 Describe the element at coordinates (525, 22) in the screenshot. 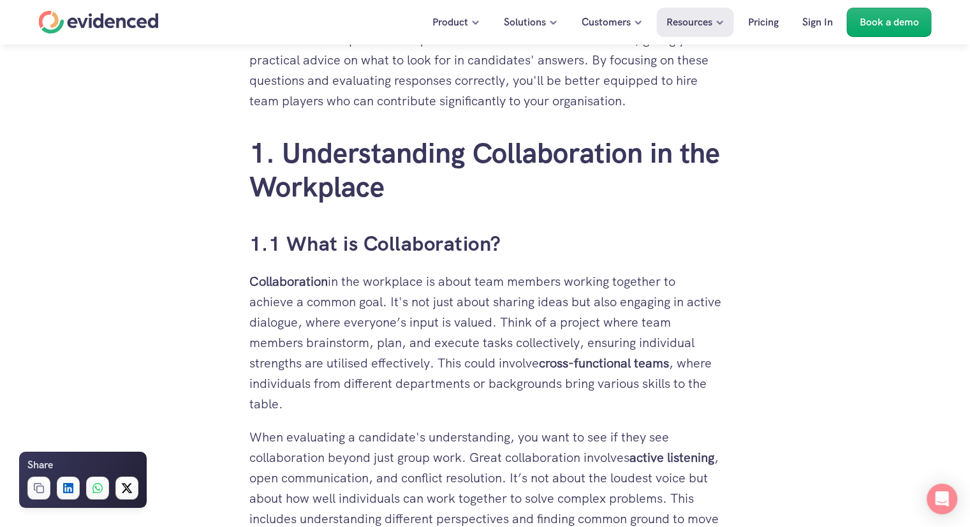

I see `p: Solutions` at that location.